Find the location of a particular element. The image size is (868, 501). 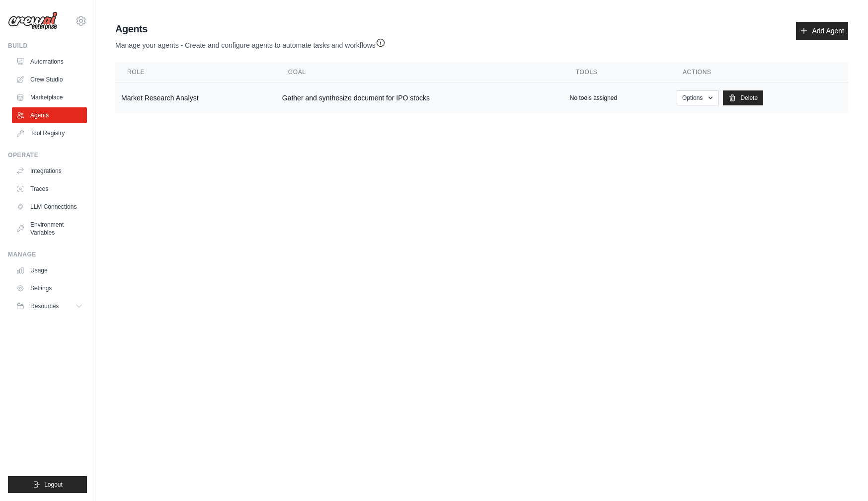

th: Goal is located at coordinates (420, 72).